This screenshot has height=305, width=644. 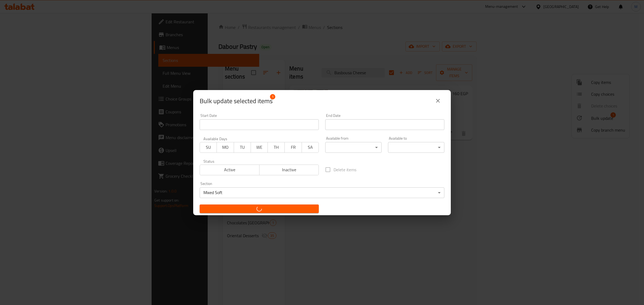 I want to click on button: close, so click(x=438, y=101).